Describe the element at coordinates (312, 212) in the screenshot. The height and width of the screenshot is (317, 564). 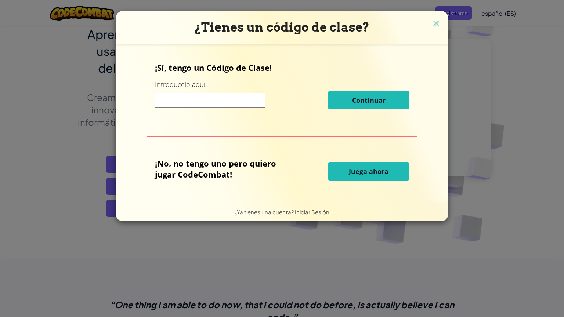
I see `a: Iniciar Sesión` at that location.